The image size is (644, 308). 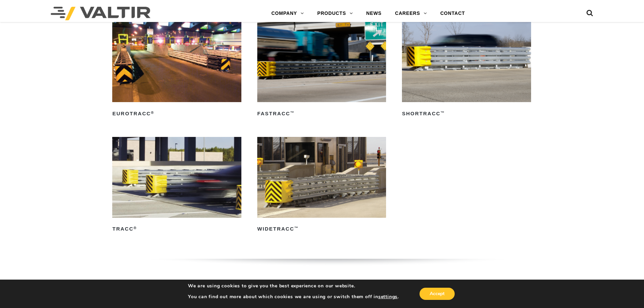 What do you see at coordinates (288, 14) in the screenshot?
I see `a: COMPANY` at bounding box center [288, 14].